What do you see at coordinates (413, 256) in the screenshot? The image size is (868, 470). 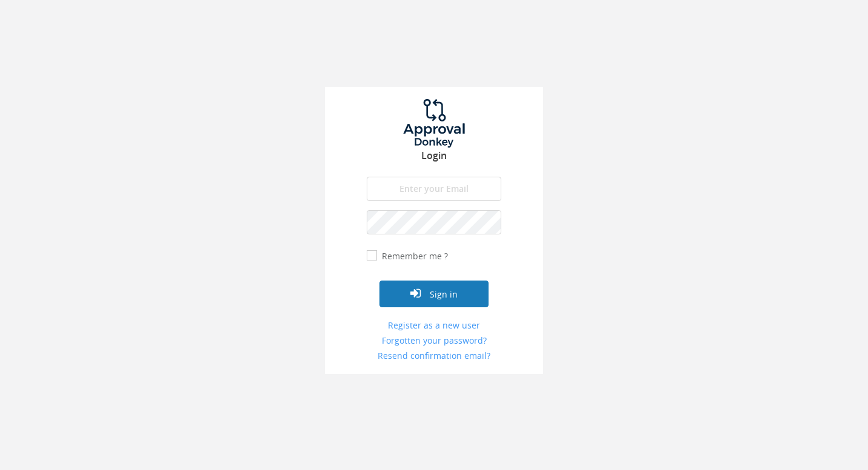 I see `label: Remember me ?` at bounding box center [413, 256].